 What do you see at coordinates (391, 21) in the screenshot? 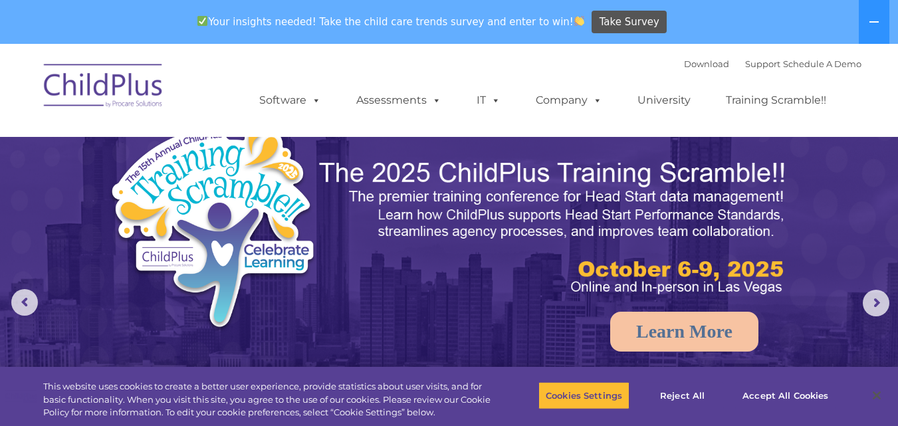
I see `span: Your insights needed! Take the child care trends survey and enter to win!` at bounding box center [391, 21].